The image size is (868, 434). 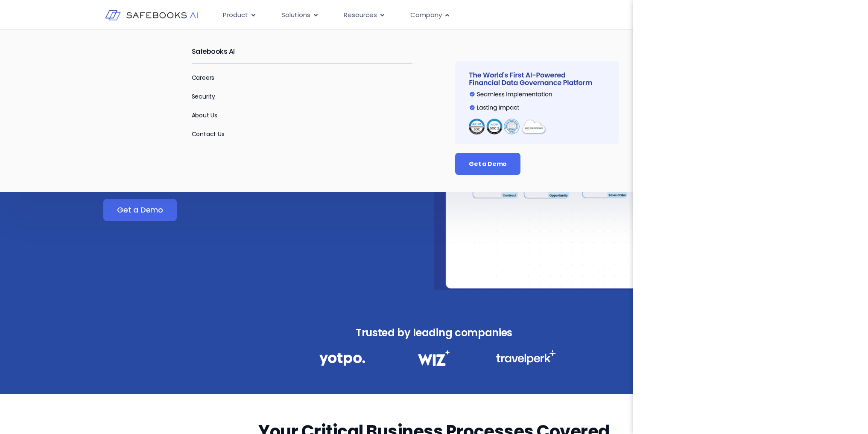 What do you see at coordinates (361, 15) in the screenshot?
I see `span: Resources` at bounding box center [361, 15].